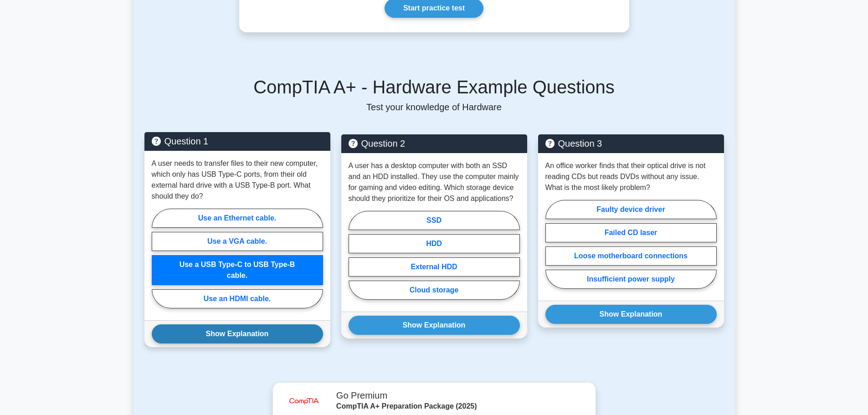 The height and width of the screenshot is (415, 868). I want to click on label: HDD, so click(434, 244).